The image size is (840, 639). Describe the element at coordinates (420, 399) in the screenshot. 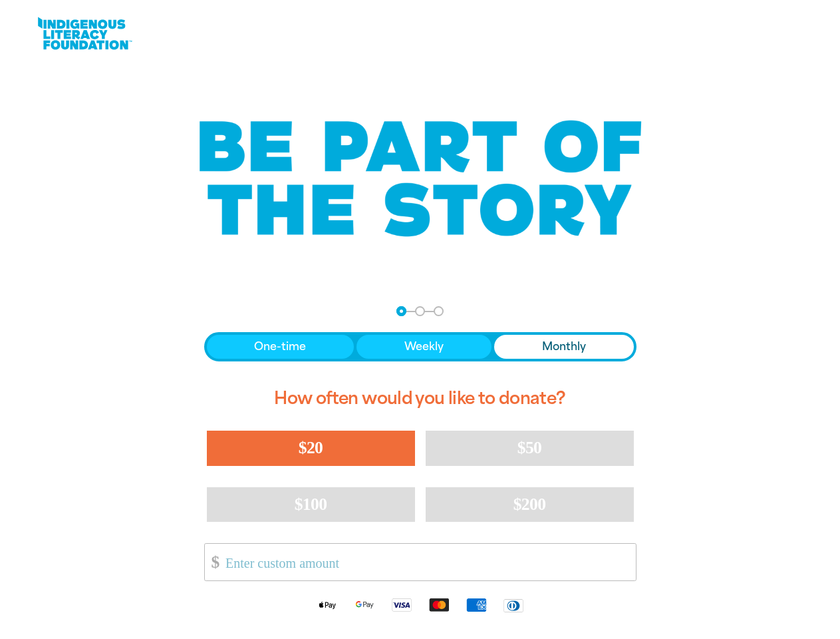

I see `h2: How often would you like to donate?` at that location.